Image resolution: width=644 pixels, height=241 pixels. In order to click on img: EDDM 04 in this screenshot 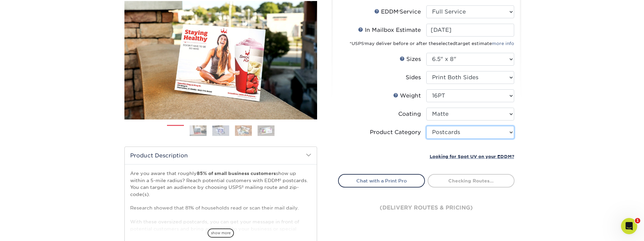, I will do `click(244, 130)`.